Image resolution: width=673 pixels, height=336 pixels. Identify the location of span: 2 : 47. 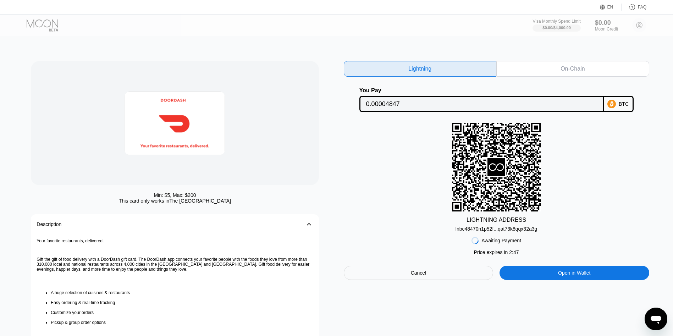
(514, 252).